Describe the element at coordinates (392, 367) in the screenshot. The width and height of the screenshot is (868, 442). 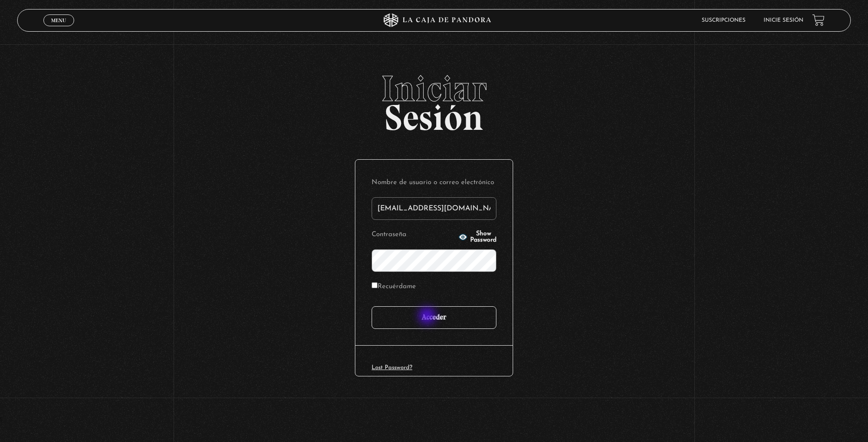
I see `a: Lost Password?` at that location.